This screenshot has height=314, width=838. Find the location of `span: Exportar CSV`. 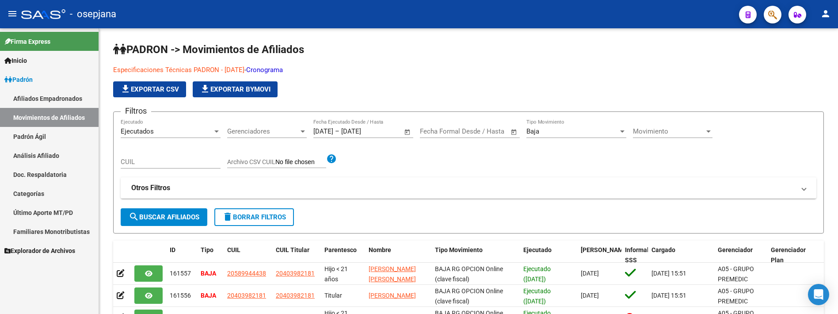

span: Exportar CSV is located at coordinates (149, 89).